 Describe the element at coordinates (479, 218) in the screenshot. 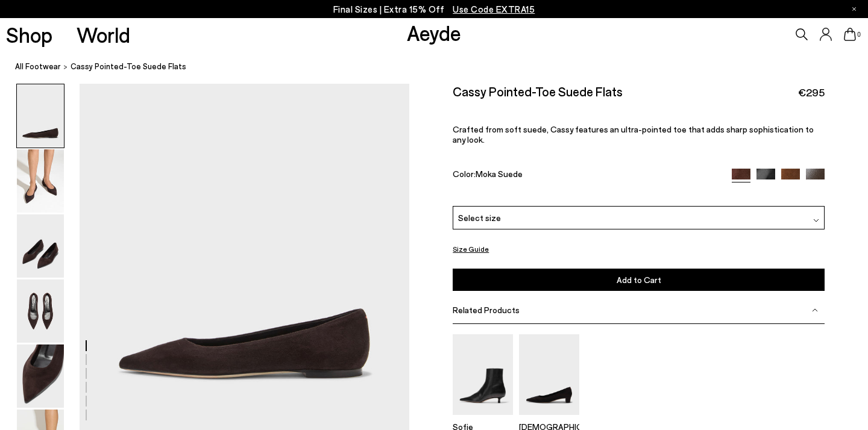

I see `span: Select size` at that location.